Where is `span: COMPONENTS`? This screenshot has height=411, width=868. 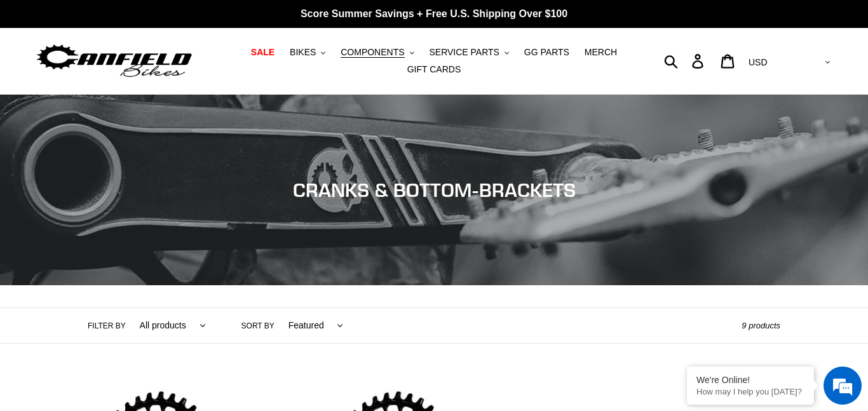 span: COMPONENTS is located at coordinates (372, 52).